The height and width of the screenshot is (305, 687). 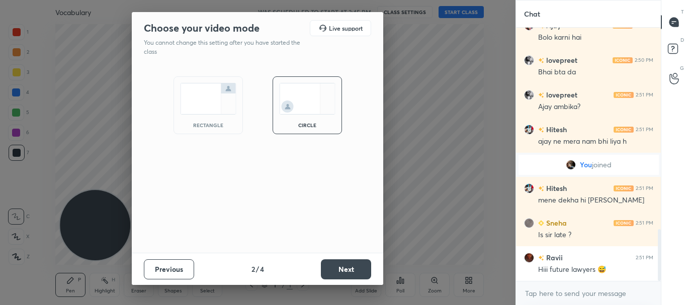 I want to click on img: a32ffa1e50e8473990e767c0591ae111.jpg, so click(x=571, y=165).